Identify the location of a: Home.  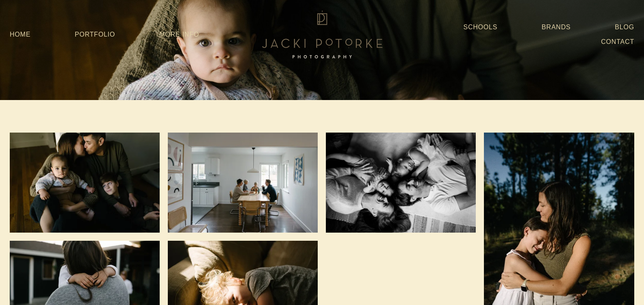
(20, 34).